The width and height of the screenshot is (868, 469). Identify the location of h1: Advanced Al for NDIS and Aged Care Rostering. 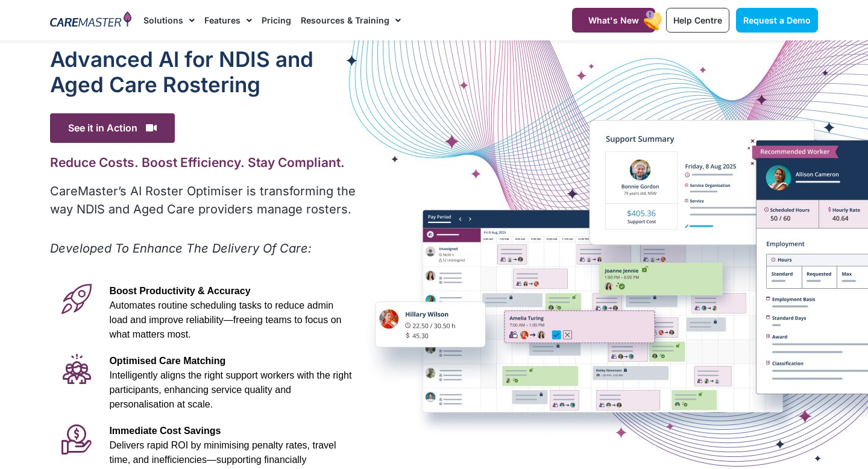
(204, 72).